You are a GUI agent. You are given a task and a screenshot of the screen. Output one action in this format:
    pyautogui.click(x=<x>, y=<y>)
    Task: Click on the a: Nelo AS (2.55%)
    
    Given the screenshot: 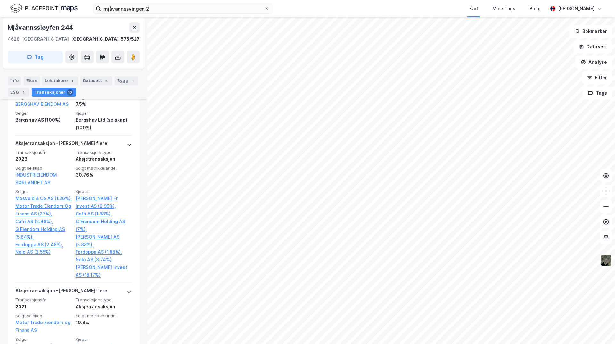 What is the action you would take?
    pyautogui.click(x=44, y=252)
    